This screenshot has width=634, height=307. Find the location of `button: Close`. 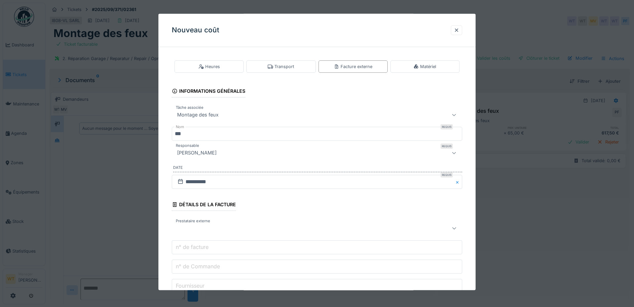

button: Close is located at coordinates (458, 182).